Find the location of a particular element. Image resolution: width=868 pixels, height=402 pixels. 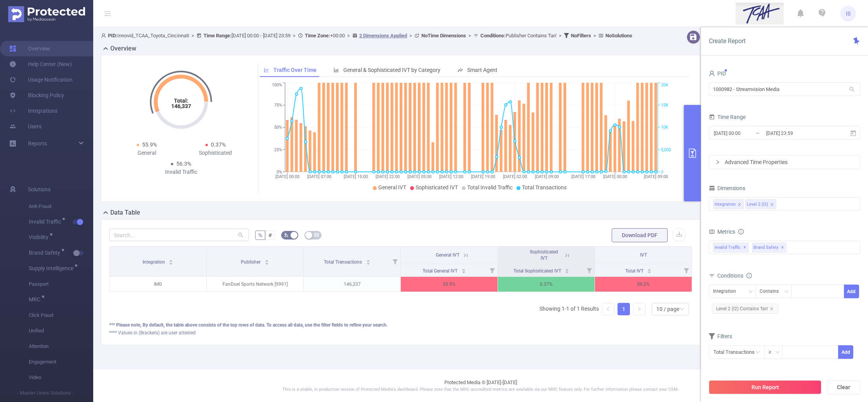

span: Sophisticated IVT is located at coordinates (544, 255).